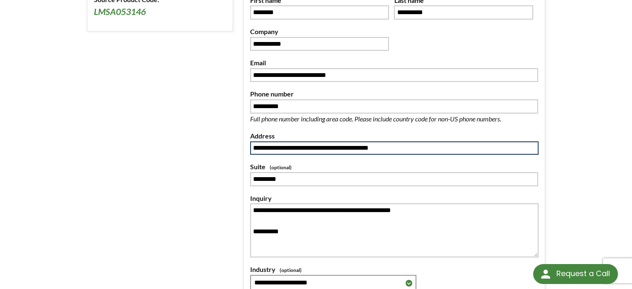 This screenshot has height=289, width=632. I want to click on label: Phone number, so click(394, 94).